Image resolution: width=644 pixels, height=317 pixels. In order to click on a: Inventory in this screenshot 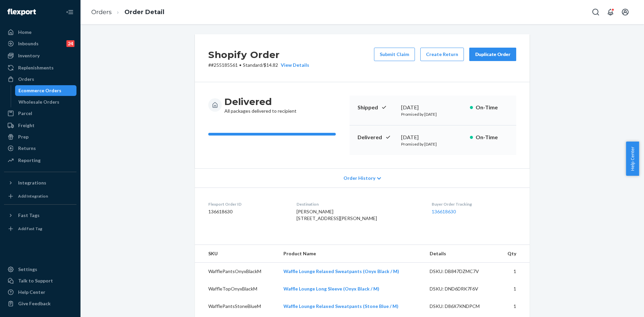, I will do `click(40, 56)`.